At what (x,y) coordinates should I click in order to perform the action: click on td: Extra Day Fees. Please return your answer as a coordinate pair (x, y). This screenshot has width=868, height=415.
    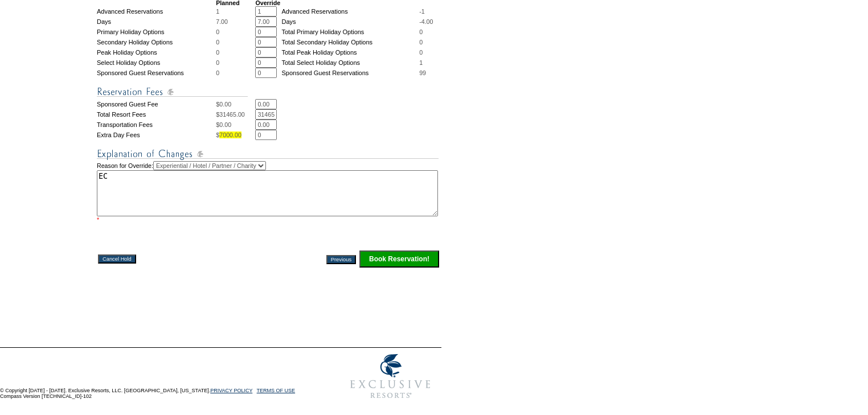
    Looking at the image, I should click on (156, 135).